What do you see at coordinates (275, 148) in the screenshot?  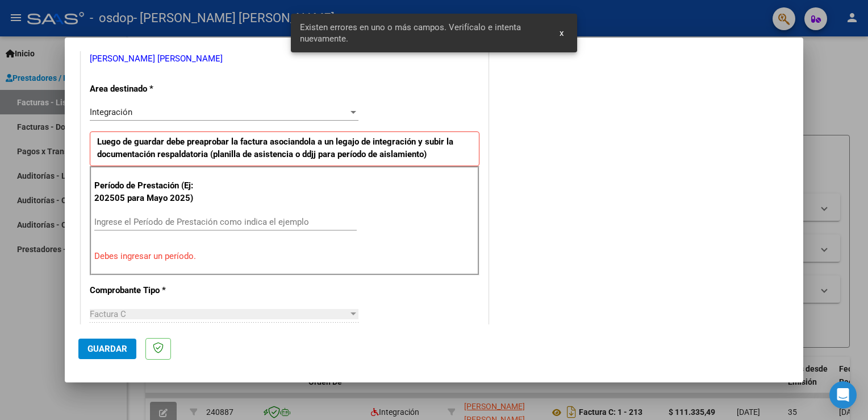 I see `strong: Luego de guardar debe preaprobar la factura asociandola a un legajo de integración y subir la doc...` at bounding box center [275, 148].